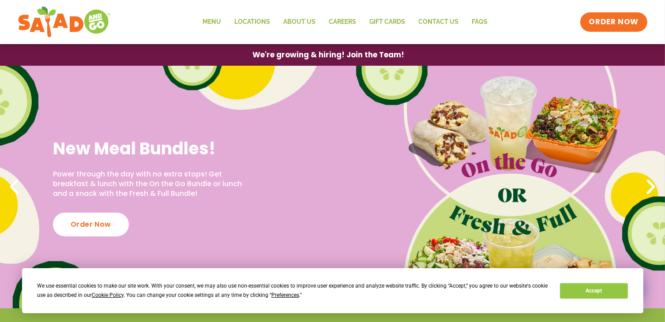 Image resolution: width=665 pixels, height=322 pixels. Describe the element at coordinates (343, 22) in the screenshot. I see `a: Careers` at that location.